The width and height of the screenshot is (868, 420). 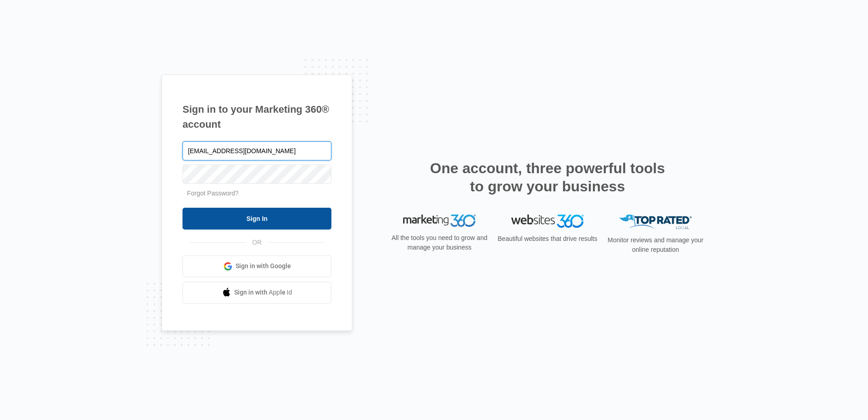 I want to click on p: Beautiful websites that drive results, so click(x=548, y=238).